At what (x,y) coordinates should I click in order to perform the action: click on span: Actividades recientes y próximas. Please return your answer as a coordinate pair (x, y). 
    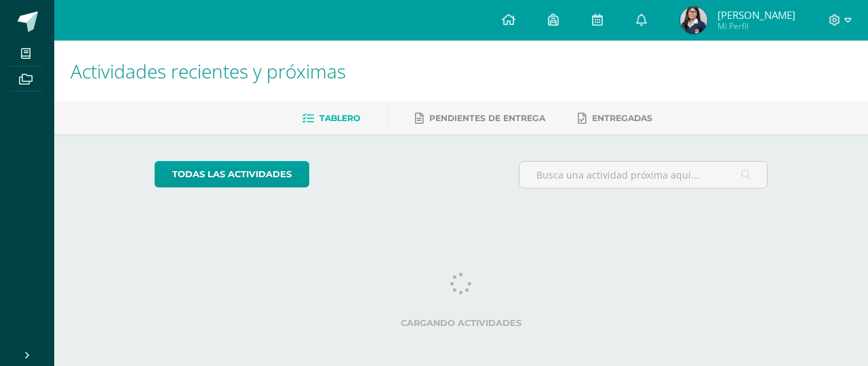
    Looking at the image, I should click on (208, 71).